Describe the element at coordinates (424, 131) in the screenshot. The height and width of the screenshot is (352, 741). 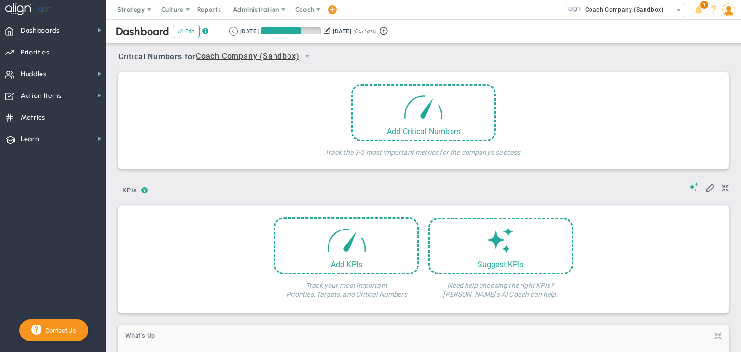
I see `div: Add Critical Numbers` at that location.